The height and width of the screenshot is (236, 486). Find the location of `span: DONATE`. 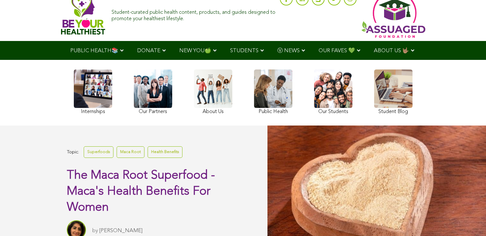

span: DONATE is located at coordinates (149, 50).